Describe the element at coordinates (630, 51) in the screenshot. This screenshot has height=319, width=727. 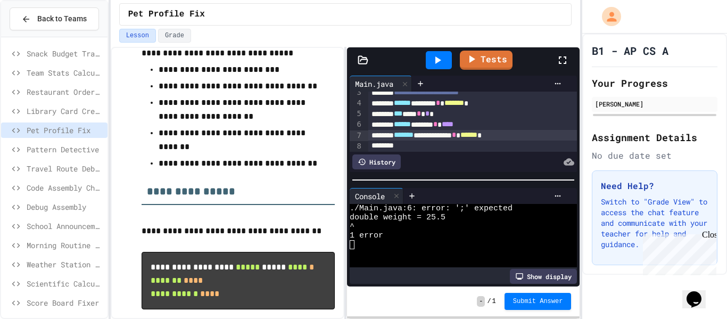
I see `h1: B1 - AP CS A` at that location.